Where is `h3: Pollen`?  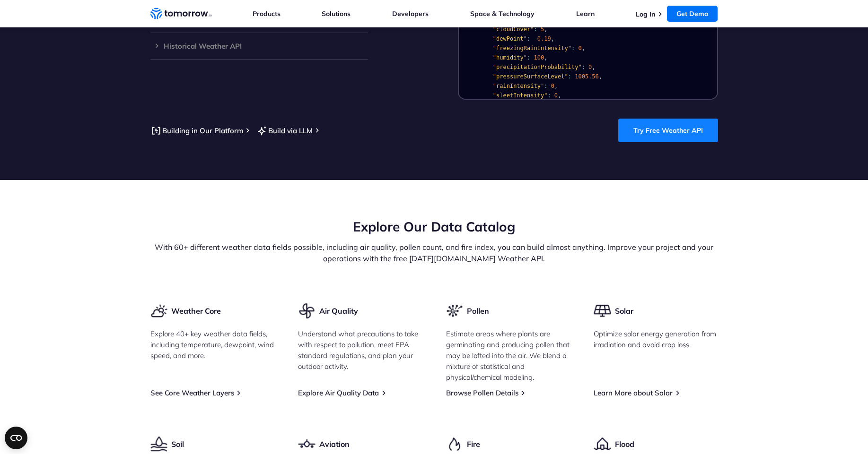 h3: Pollen is located at coordinates (477, 311).